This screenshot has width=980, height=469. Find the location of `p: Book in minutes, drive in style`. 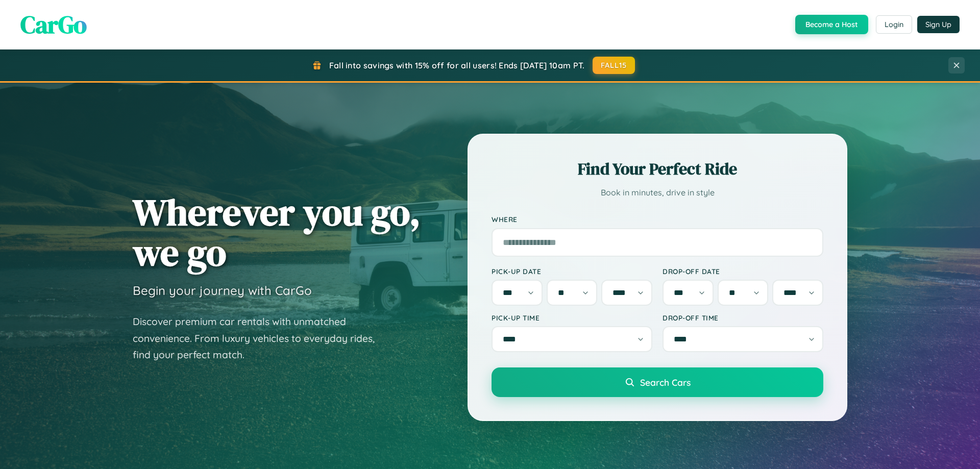

p: Book in minutes, drive in style is located at coordinates (657, 192).